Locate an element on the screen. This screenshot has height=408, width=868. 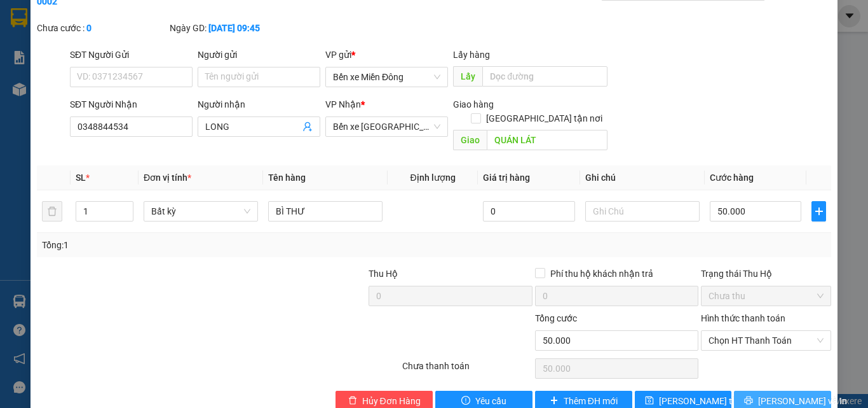
span: Yêu cầu is located at coordinates (490, 401).